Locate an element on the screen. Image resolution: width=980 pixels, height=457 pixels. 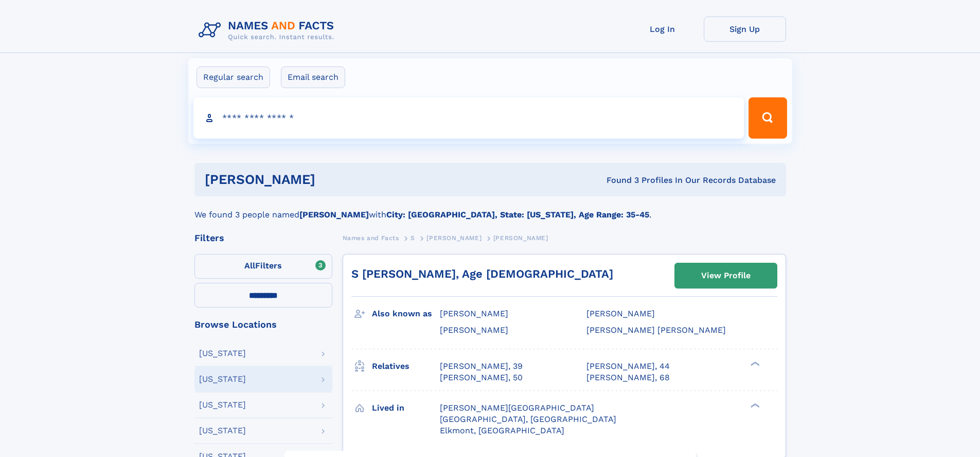
label: Regular search is located at coordinates (233, 77).